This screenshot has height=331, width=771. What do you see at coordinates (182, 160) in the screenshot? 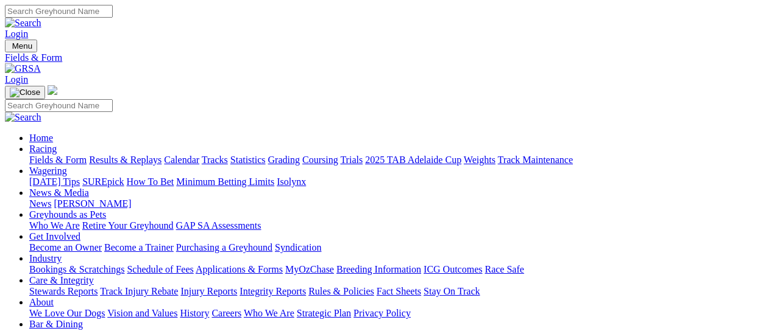
I see `a: Calendar` at bounding box center [182, 160].